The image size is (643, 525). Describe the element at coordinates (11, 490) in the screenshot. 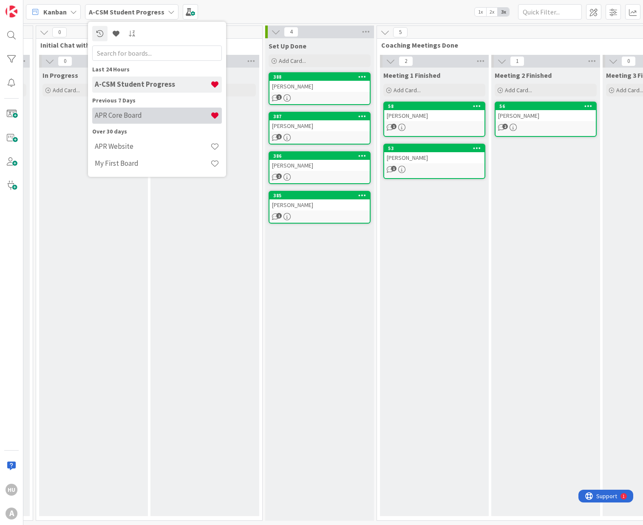

I see `div: HU` at that location.